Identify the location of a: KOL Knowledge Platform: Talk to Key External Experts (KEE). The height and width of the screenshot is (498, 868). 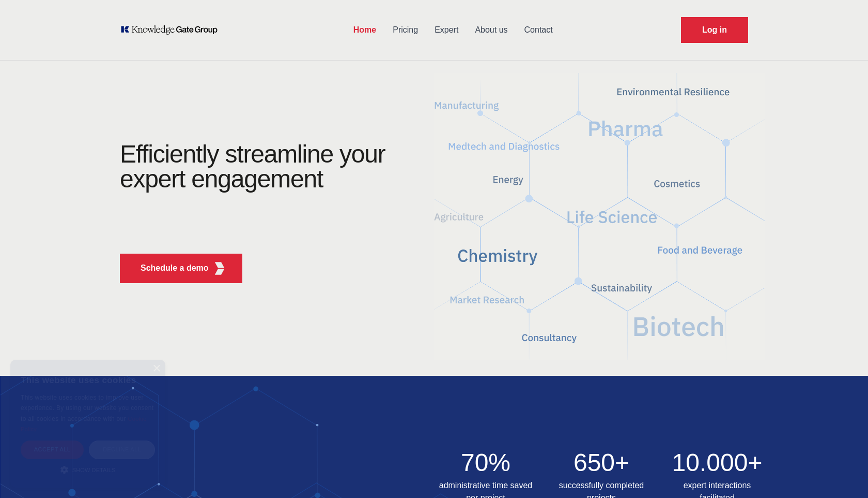
(172, 30).